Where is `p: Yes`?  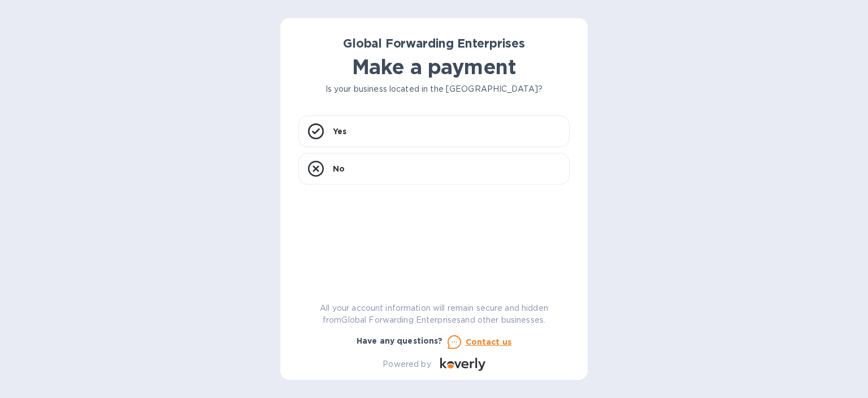 p: Yes is located at coordinates (340, 131).